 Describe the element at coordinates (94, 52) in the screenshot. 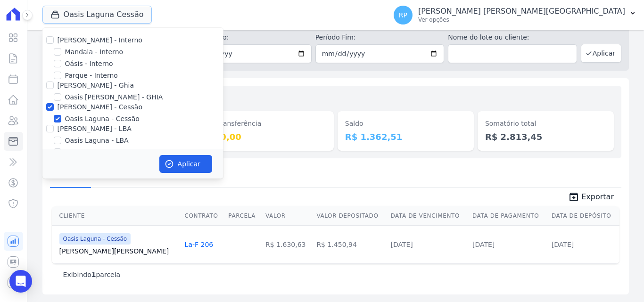

I see `label: Mandala - Interno` at that location.